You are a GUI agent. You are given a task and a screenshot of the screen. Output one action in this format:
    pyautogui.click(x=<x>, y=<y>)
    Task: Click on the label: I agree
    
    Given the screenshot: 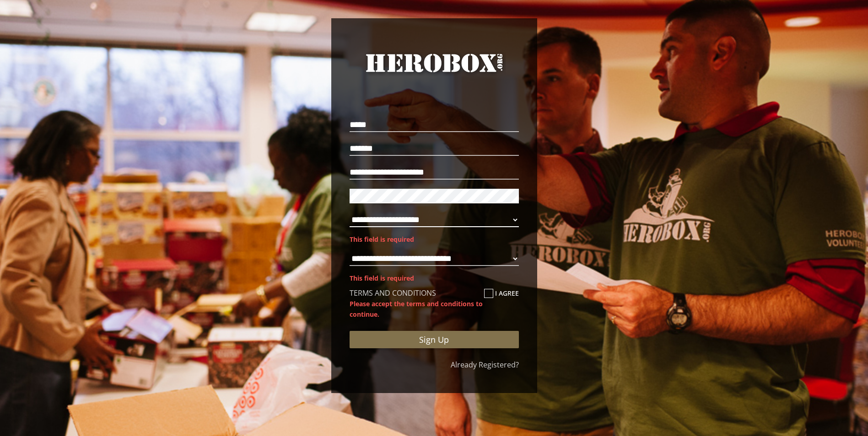 What is the action you would take?
    pyautogui.click(x=502, y=293)
    